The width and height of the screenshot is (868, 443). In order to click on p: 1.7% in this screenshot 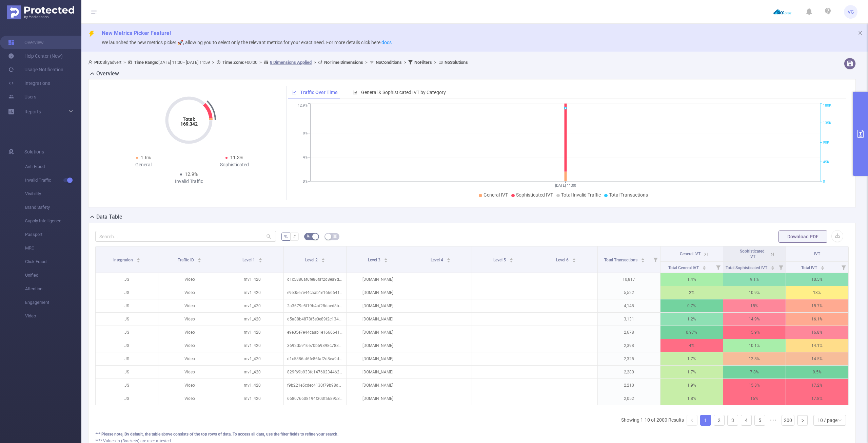, I will do `click(692, 359)`.